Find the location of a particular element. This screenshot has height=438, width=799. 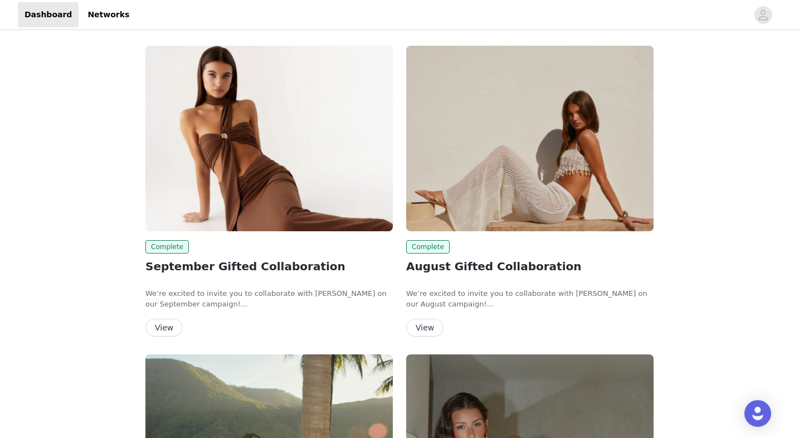

a: Networks is located at coordinates (108, 14).